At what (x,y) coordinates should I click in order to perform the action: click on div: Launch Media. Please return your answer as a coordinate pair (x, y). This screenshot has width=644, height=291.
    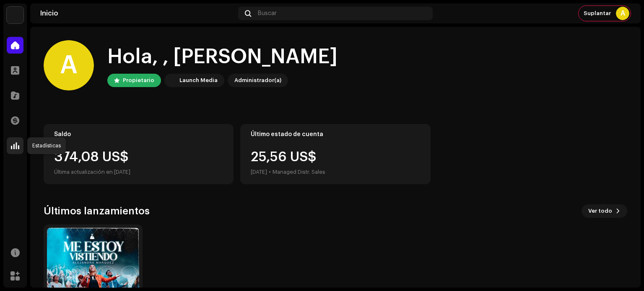
    Looking at the image, I should click on (198, 80).